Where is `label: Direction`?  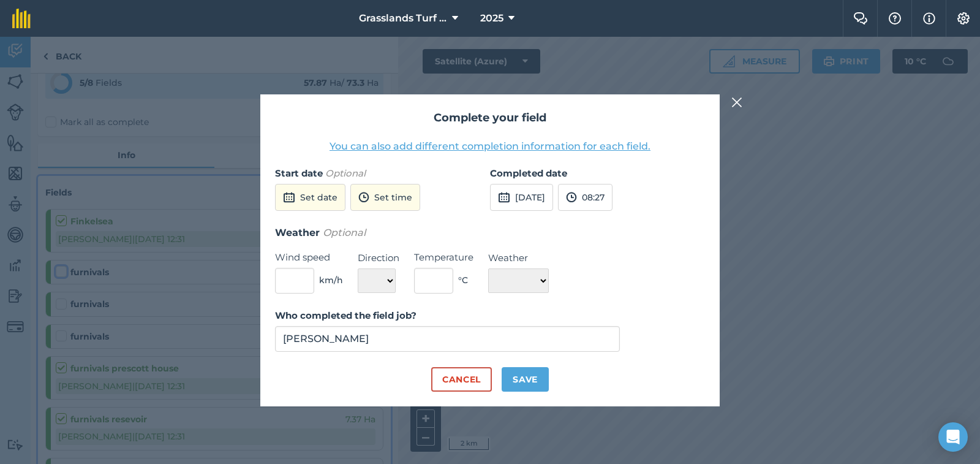
label: Direction is located at coordinates (378, 258).